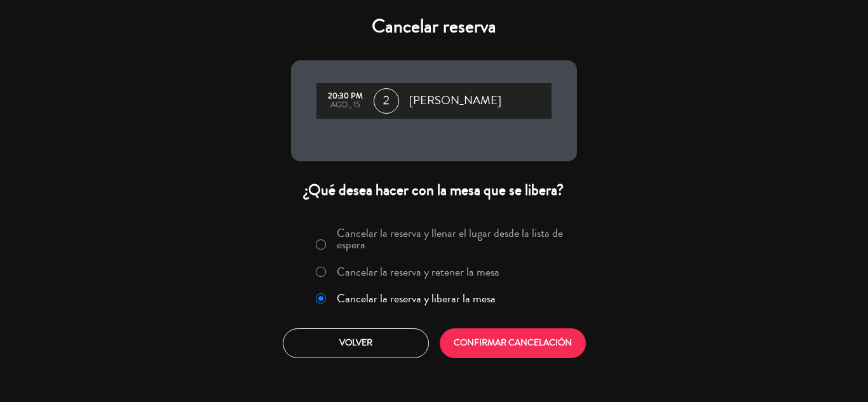  I want to click on div: 20:30 PM, so click(345, 96).